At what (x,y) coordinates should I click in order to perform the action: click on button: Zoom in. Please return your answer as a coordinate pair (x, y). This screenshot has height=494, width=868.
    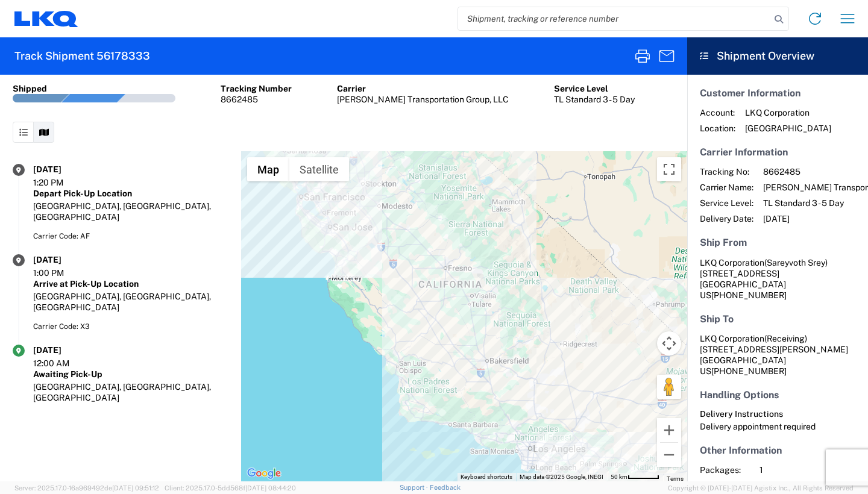
    Looking at the image, I should click on (669, 430).